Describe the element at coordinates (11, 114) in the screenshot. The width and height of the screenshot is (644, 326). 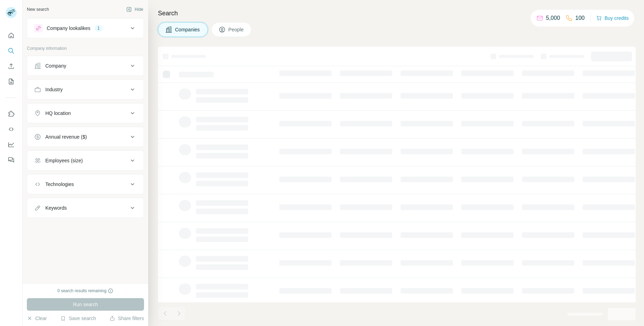
I see `button: Use Surfe on LinkedIn` at that location.